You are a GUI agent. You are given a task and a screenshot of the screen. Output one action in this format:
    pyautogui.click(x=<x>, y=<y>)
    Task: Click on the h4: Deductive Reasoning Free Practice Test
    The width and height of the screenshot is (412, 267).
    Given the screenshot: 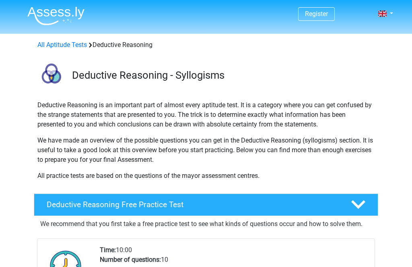 What is the action you would take?
    pyautogui.click(x=192, y=205)
    